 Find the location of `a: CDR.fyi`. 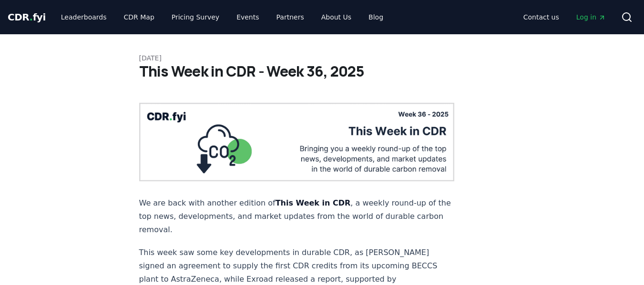

a: CDR.fyi is located at coordinates (27, 17).